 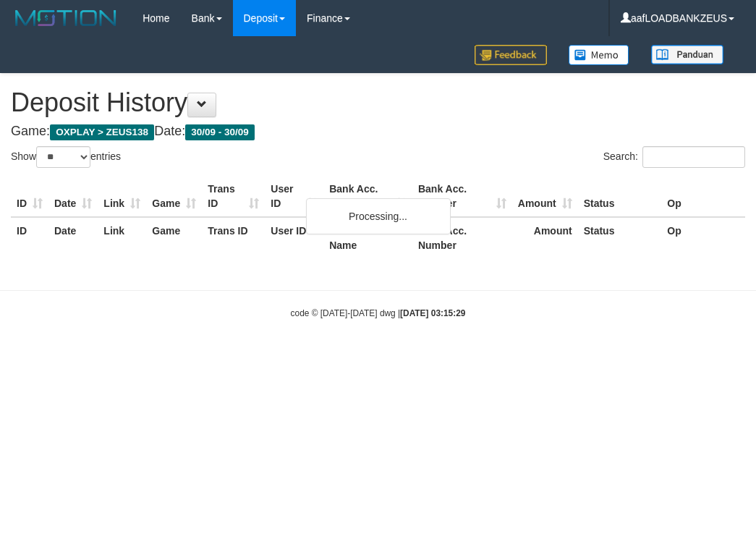 I want to click on label: Show entries, so click(x=66, y=157).